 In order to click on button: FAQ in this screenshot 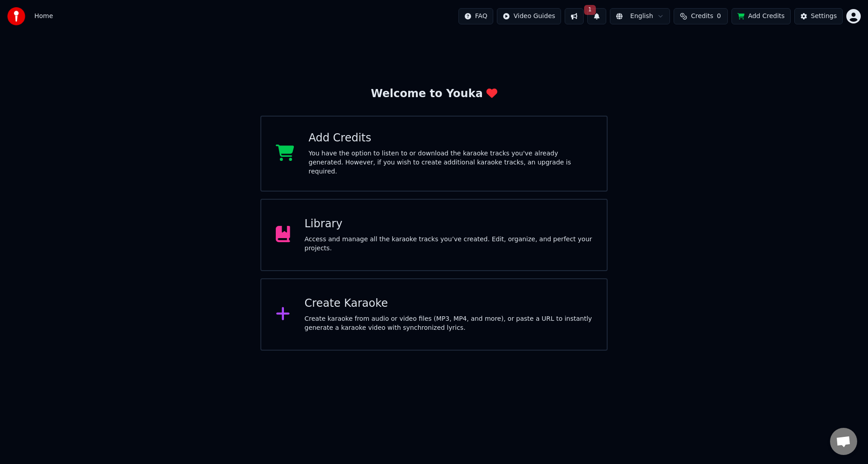, I will do `click(476, 16)`.